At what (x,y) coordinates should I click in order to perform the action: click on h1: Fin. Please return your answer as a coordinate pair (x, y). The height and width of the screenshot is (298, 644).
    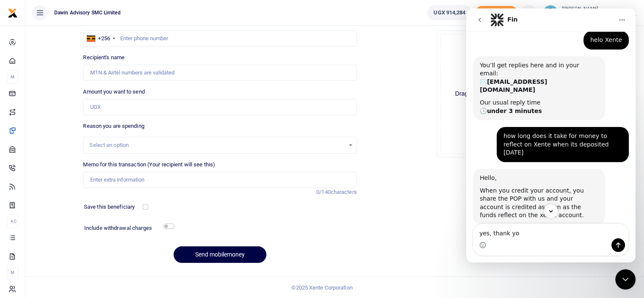
    Looking at the image, I should click on (46, 11).